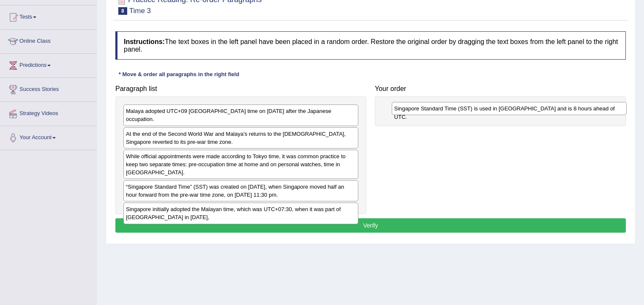 Image resolution: width=644 pixels, height=305 pixels. Describe the element at coordinates (48, 137) in the screenshot. I see `a: Your Account` at that location.